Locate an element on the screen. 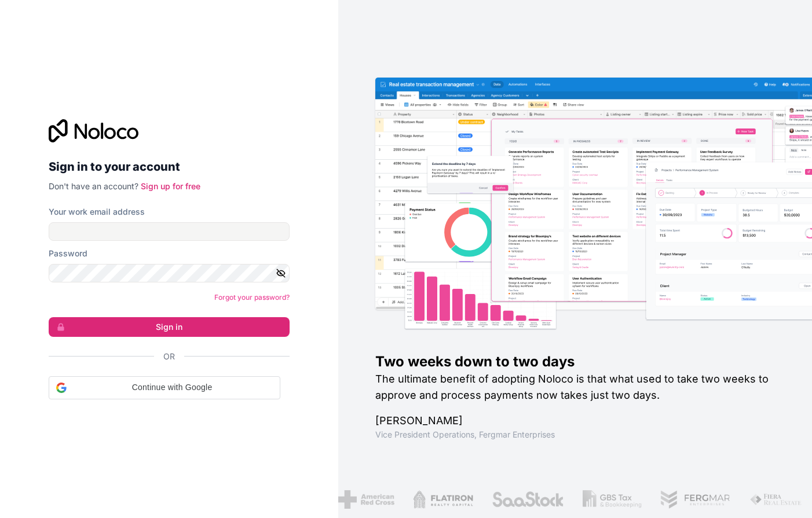 The height and width of the screenshot is (518, 812). button: Sign in is located at coordinates (169, 327).